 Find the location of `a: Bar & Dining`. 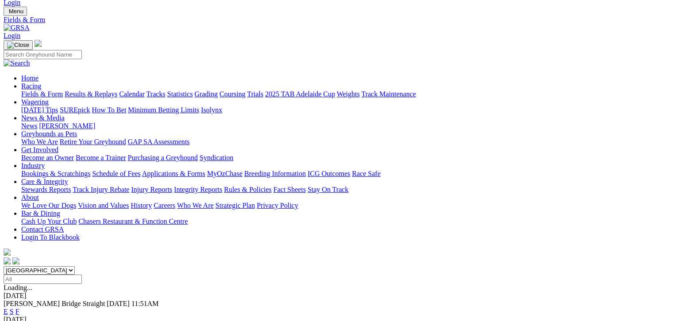

a: Bar & Dining is located at coordinates (41, 213).